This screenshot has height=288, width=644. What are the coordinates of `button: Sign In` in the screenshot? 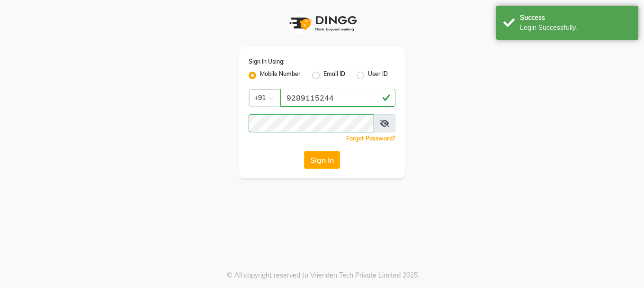 It's located at (322, 160).